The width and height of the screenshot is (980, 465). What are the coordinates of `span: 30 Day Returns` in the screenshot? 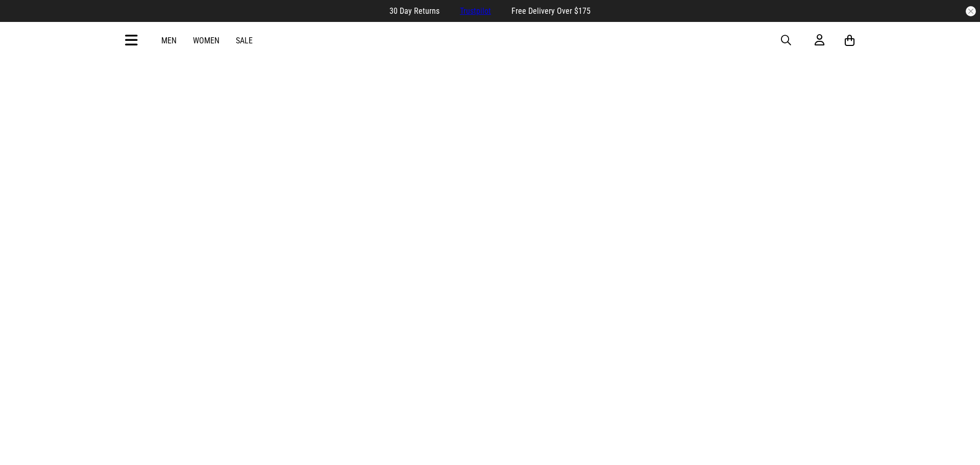 It's located at (415, 11).